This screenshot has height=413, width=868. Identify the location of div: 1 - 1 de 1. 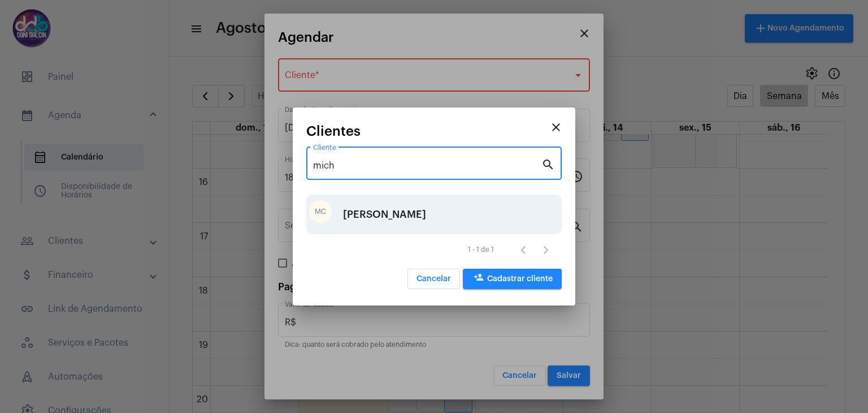
(481, 249).